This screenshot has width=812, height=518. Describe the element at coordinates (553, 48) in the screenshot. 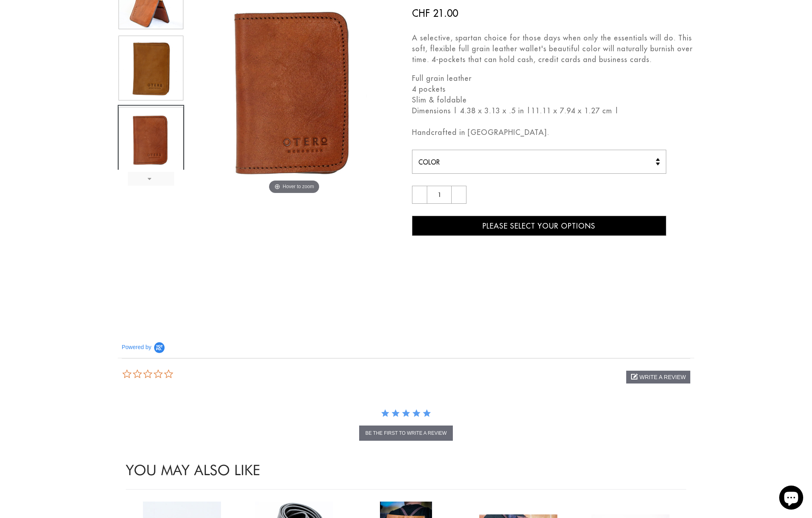

I see `p: A selective, spartan choice for those days when only the essentials will do. This soft, flexible ...` at that location.